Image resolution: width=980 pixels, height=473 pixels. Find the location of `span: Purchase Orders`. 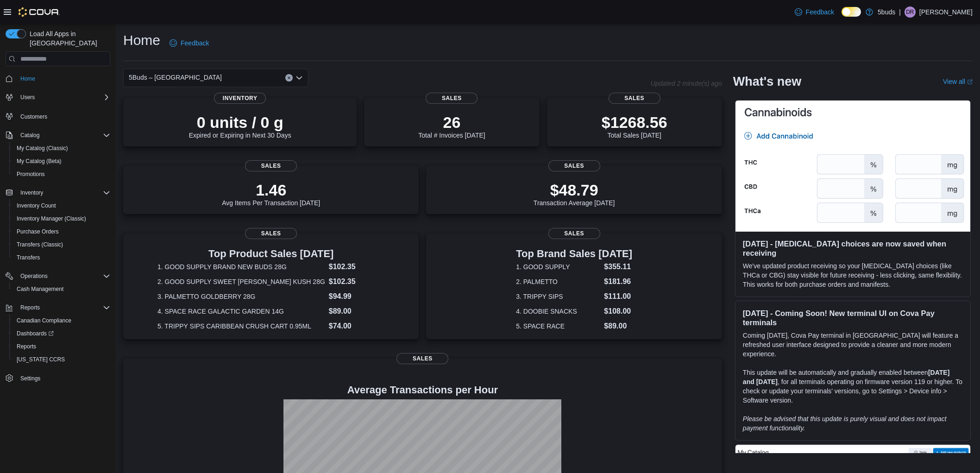

span: Purchase Orders is located at coordinates (38, 232).